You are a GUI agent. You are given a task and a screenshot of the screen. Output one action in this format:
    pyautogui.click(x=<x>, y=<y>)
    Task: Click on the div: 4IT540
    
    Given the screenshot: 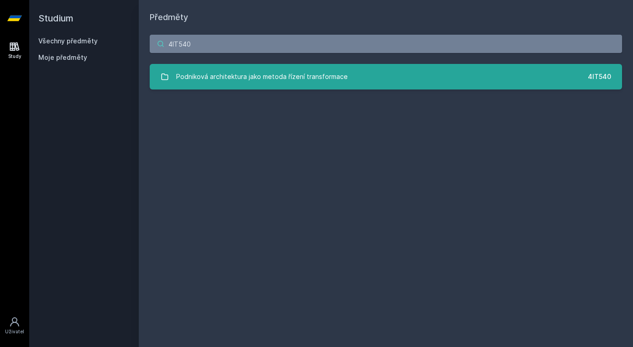 What is the action you would take?
    pyautogui.click(x=599, y=77)
    